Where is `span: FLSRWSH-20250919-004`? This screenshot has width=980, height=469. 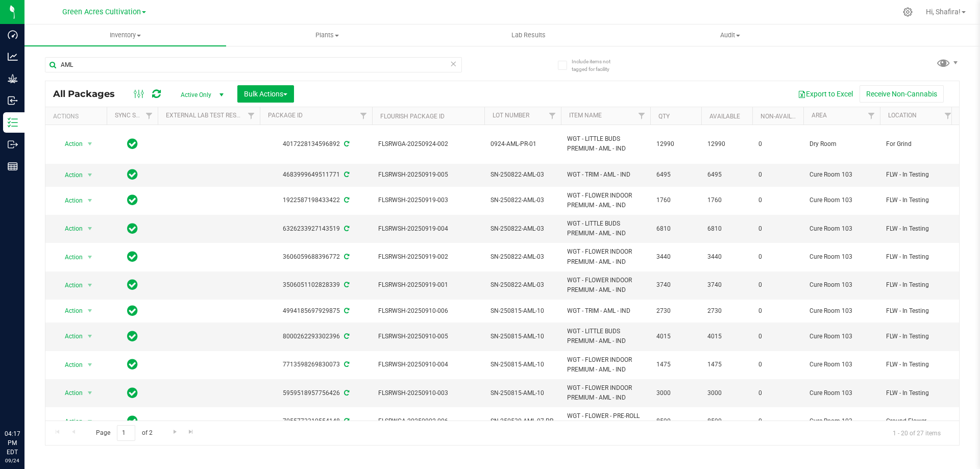
span: FLSRWSH-20250919-004 is located at coordinates (428, 229).